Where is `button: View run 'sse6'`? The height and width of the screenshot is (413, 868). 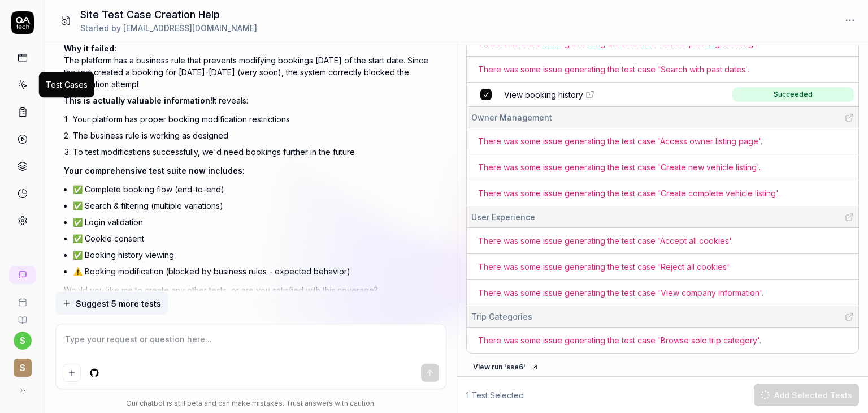
button: View run 'sse6' is located at coordinates (506, 367).